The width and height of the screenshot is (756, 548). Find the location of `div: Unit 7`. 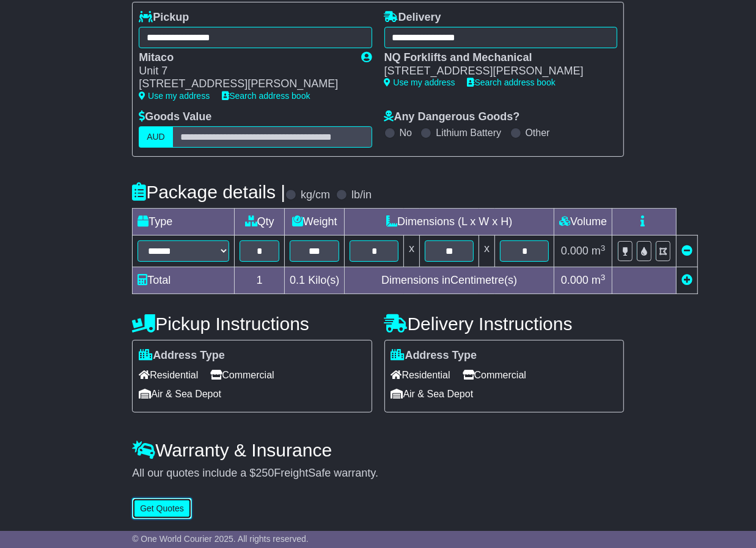

div: Unit 7 is located at coordinates (244, 71).